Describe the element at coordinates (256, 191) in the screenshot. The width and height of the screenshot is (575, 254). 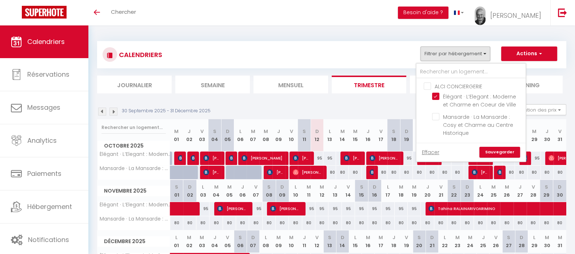
I see `th: 07` at that location.